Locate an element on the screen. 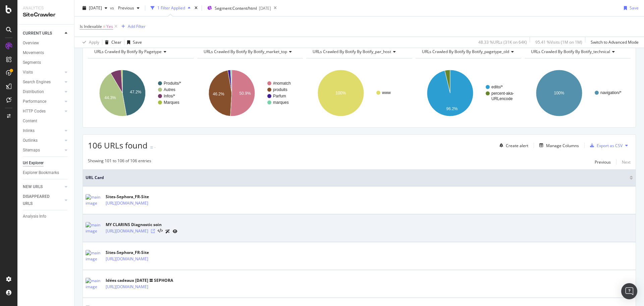  div: Performance is located at coordinates (34, 102).